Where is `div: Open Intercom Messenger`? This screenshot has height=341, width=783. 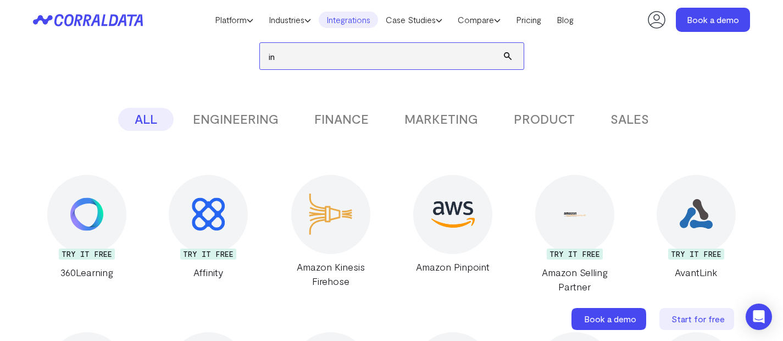
div: Open Intercom Messenger is located at coordinates (759, 317).